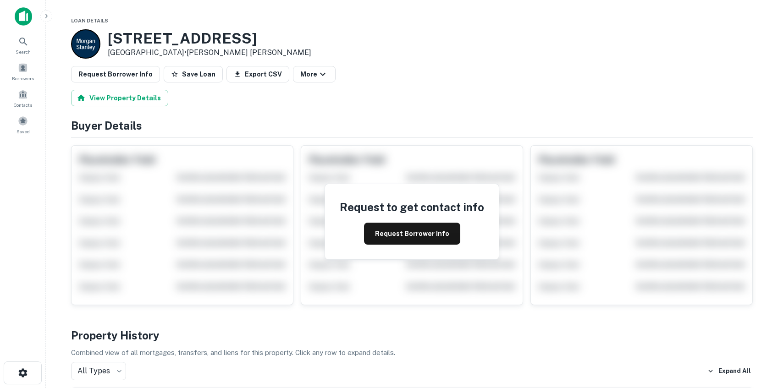 This screenshot has width=778, height=388. Describe the element at coordinates (23, 45) in the screenshot. I see `a: Search` at that location.